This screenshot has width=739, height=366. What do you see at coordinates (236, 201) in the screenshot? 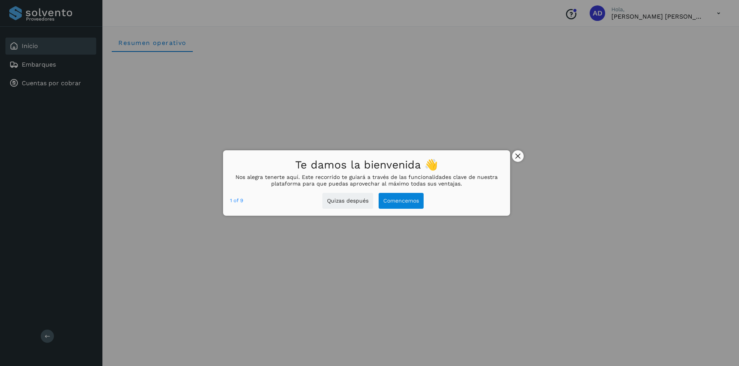
I see `div: step 1 of 9` at bounding box center [236, 201].